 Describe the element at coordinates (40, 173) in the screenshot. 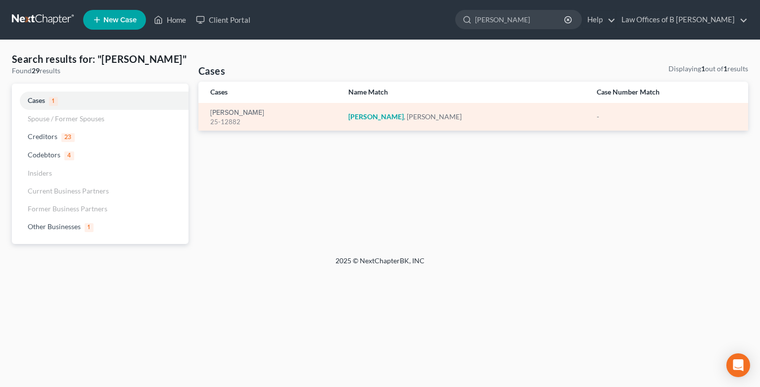

I see `span: Insiders` at that location.